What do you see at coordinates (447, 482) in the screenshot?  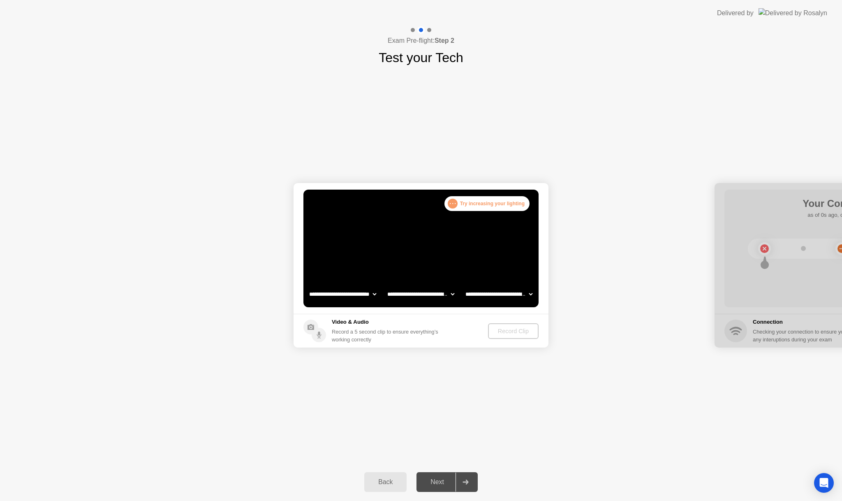 I see `button: Next` at bounding box center [447, 482].